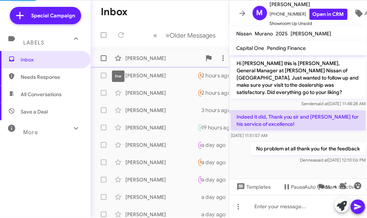  Describe the element at coordinates (200, 197) in the screenshot. I see `div: Unfortunately we would have to see your vehicle. Are you able to stop by ?` at that location.